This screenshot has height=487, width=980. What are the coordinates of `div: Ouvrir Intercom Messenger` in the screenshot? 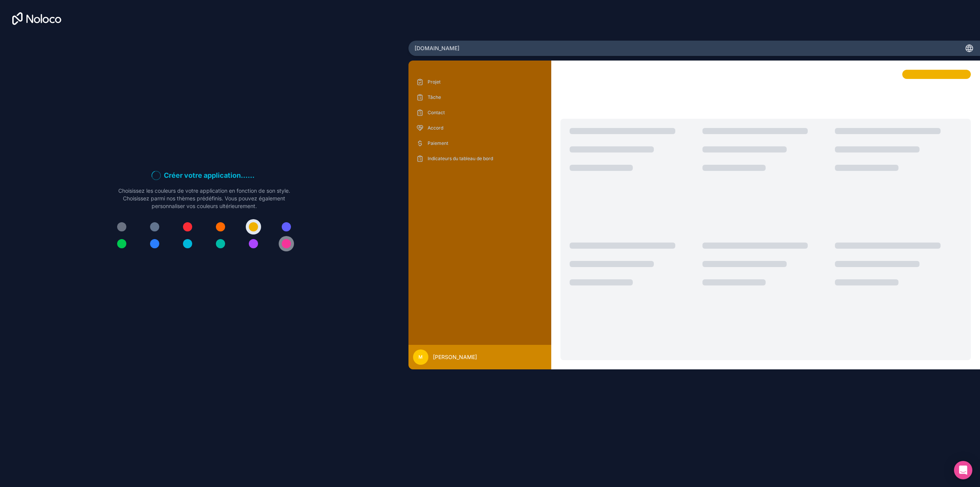 It's located at (963, 470).